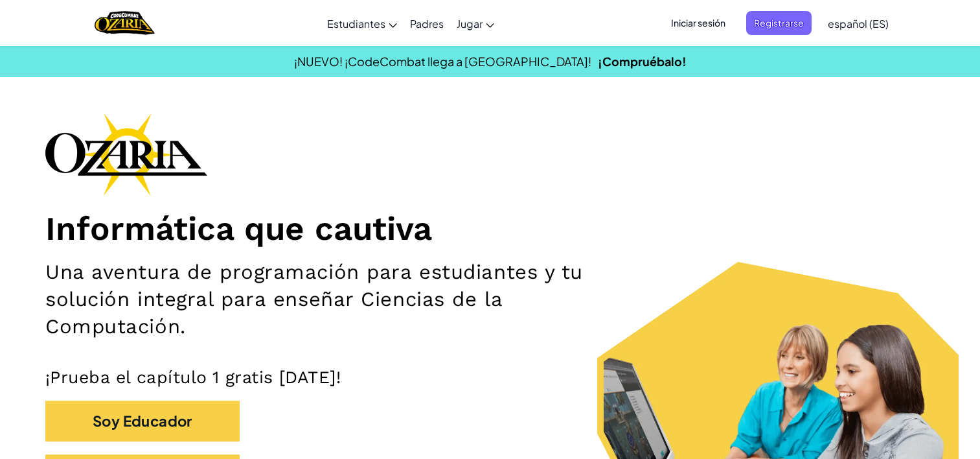 Image resolution: width=980 pixels, height=459 pixels. I want to click on a: Padres, so click(427, 23).